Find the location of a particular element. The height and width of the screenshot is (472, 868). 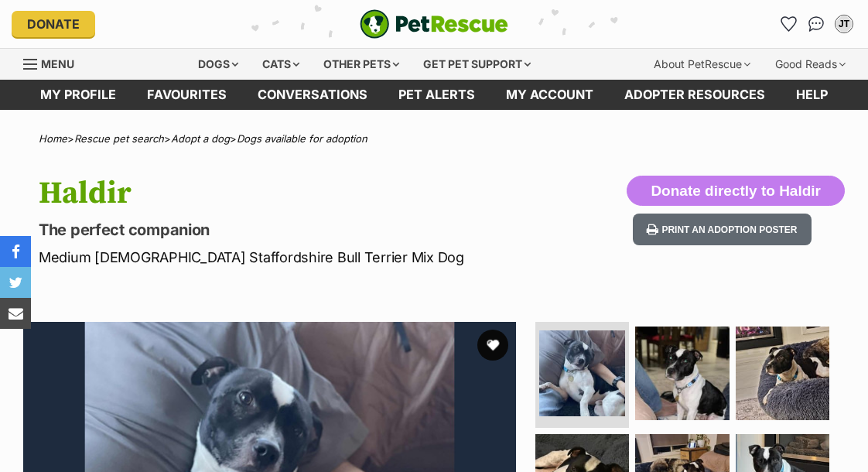

a: Pet alerts is located at coordinates (436, 94).